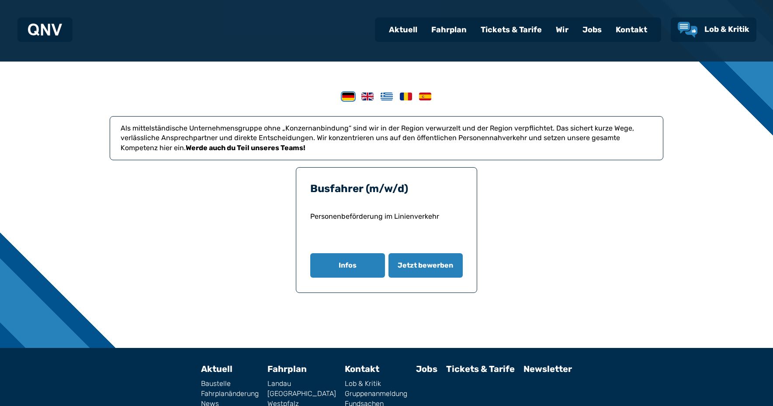  Describe the element at coordinates (406, 97) in the screenshot. I see `img: Romanian` at that location.